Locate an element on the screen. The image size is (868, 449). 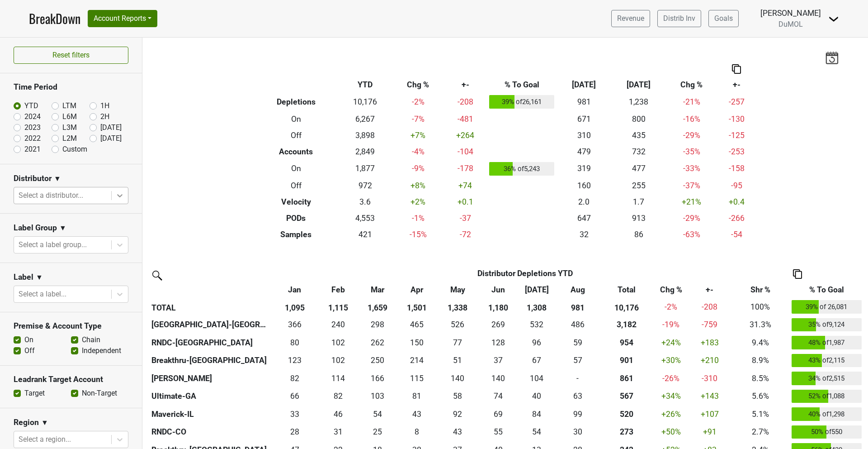
th: Off is located at coordinates (297, 135).